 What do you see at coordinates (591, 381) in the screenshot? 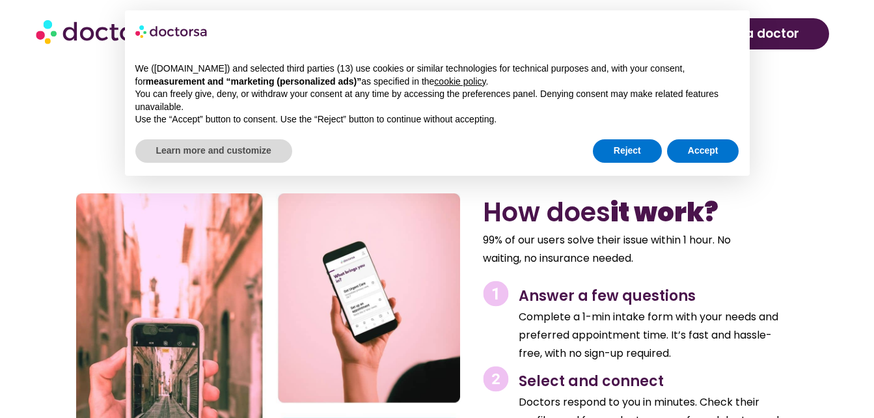
I see `span: Select and connect` at bounding box center [591, 381].